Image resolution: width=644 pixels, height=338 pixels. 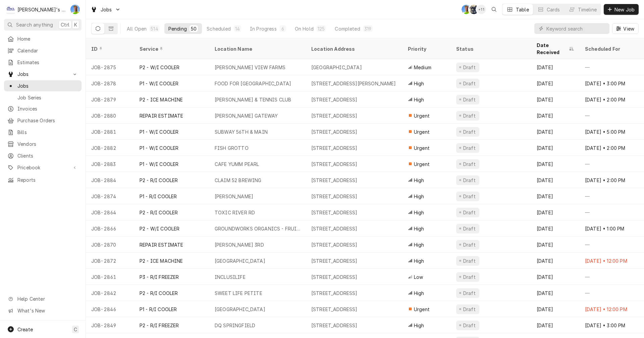 What do you see at coordinates (238, 293) in the screenshot?
I see `div: SWEET LIFE PETITE` at bounding box center [238, 293].